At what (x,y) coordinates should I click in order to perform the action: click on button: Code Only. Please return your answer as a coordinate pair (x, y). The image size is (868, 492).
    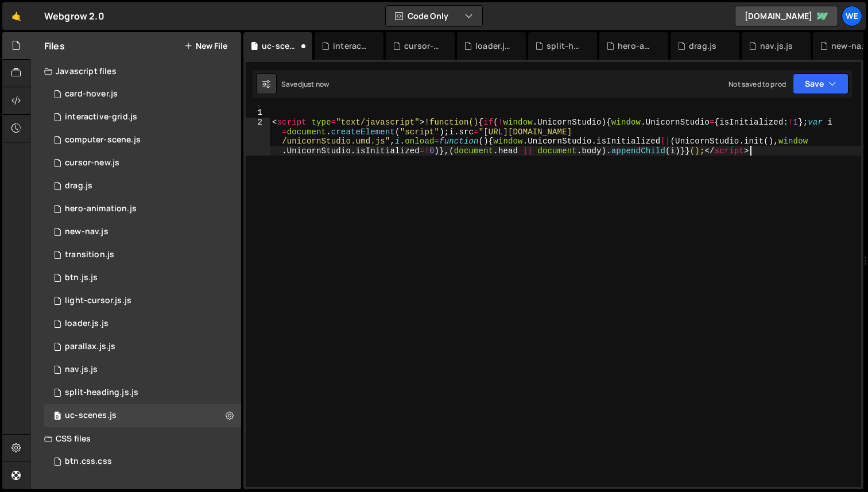
    Looking at the image, I should click on (434, 16).